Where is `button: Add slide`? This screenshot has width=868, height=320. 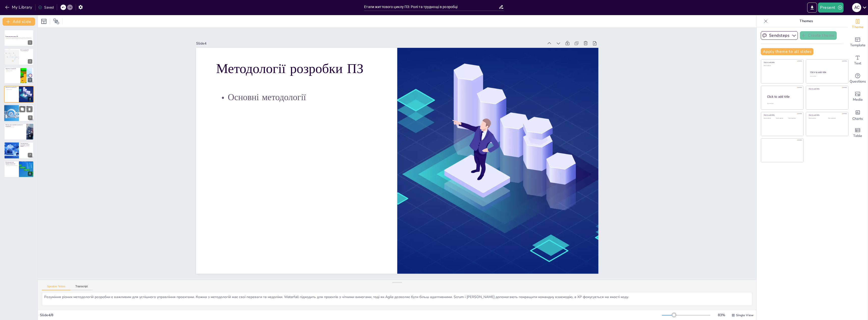
button: Add slide is located at coordinates (19, 22).